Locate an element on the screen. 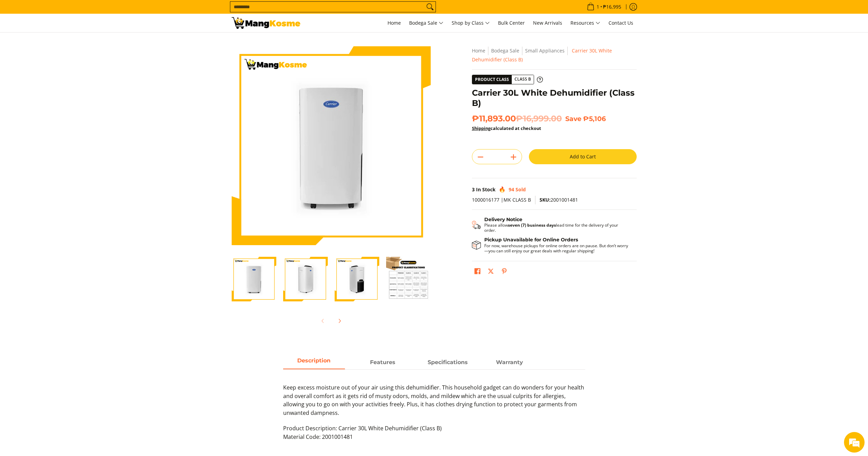 This screenshot has height=456, width=868. div: Description is located at coordinates (434, 408).